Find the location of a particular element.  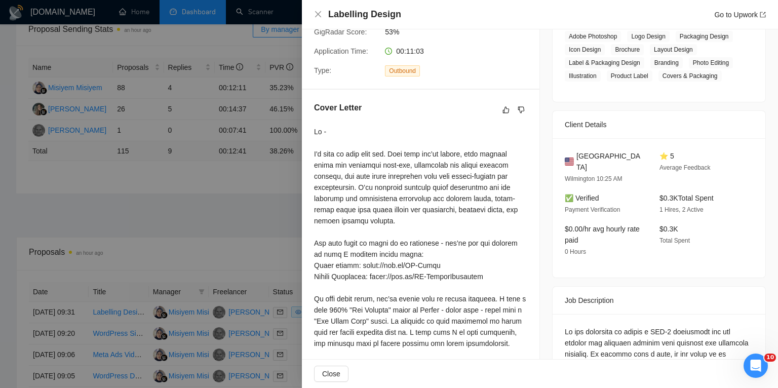

span: Adobe Photoshop is located at coordinates (593, 36).